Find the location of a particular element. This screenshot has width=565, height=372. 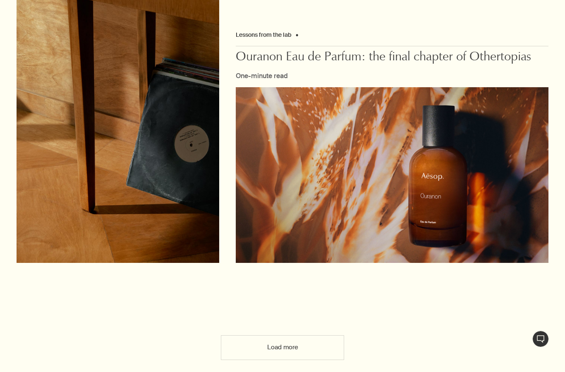

img: Ouranon Eau de Parfum on an abstract background is located at coordinates (392, 175).